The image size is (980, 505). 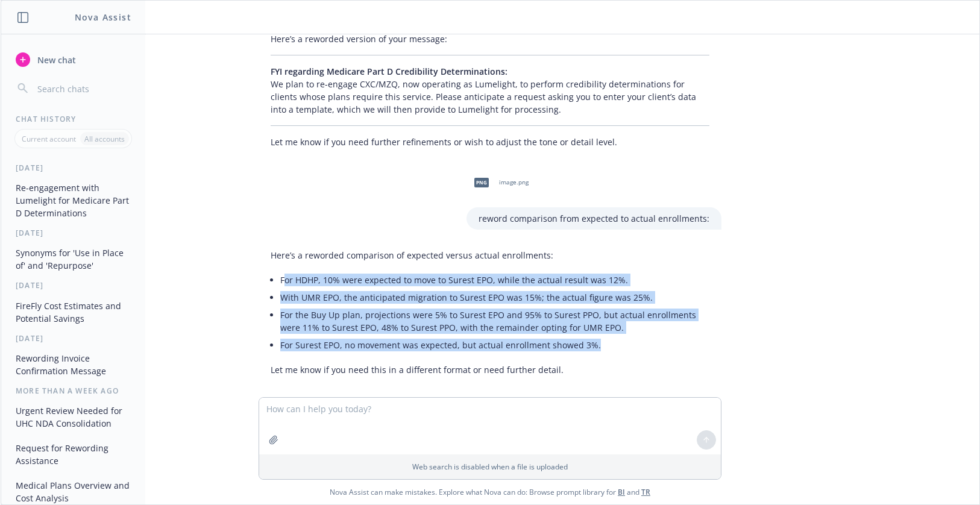 I want to click on div: Chat History, so click(x=73, y=118).